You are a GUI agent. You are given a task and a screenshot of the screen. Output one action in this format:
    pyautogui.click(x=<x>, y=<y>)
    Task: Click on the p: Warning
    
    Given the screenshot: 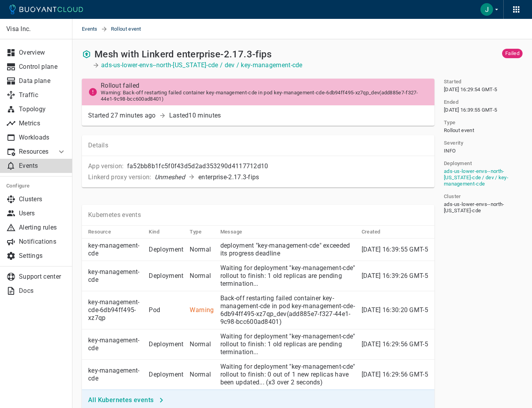 What is the action you would take?
    pyautogui.click(x=202, y=310)
    